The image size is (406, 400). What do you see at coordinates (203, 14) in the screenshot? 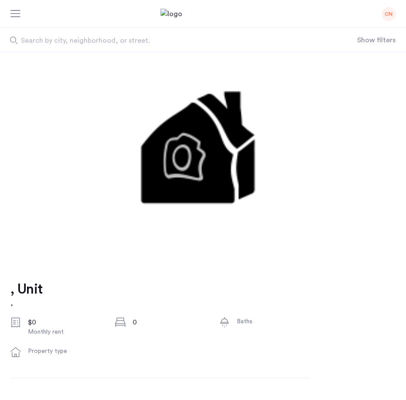
I see `img: logo` at bounding box center [203, 14].